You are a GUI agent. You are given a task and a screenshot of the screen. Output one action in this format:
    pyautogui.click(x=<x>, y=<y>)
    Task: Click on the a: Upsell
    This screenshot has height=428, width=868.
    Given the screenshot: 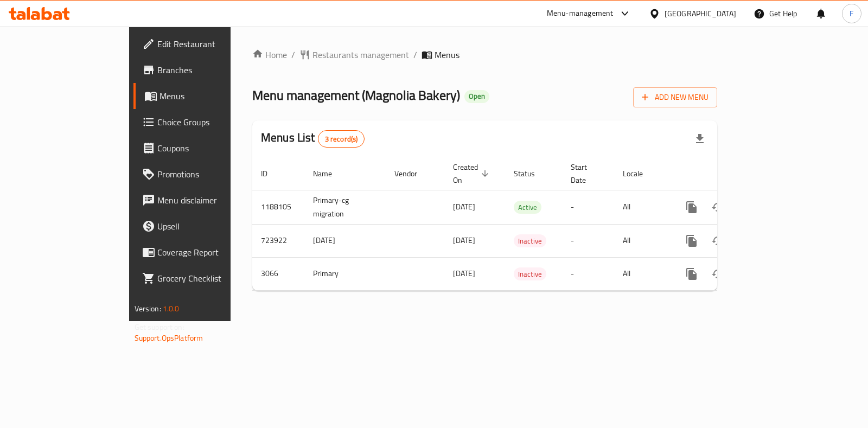 What is the action you would take?
    pyautogui.click(x=204, y=226)
    